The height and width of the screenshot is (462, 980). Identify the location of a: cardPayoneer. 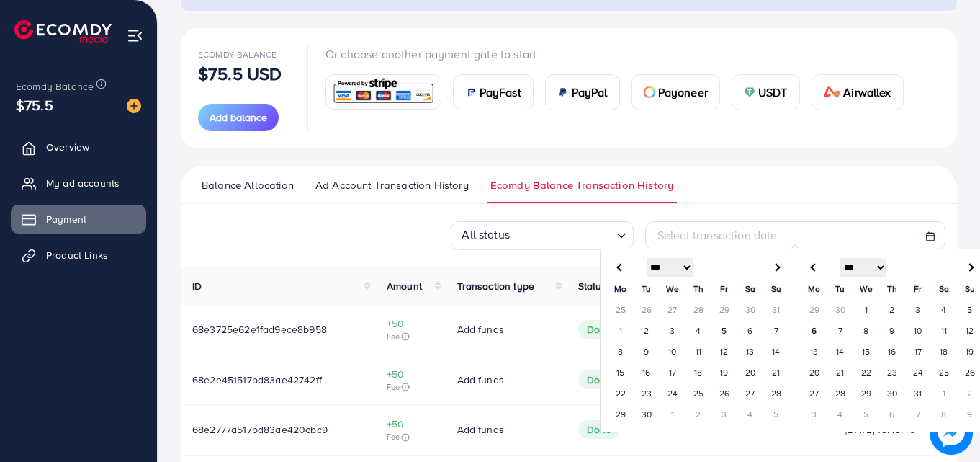
(676, 93).